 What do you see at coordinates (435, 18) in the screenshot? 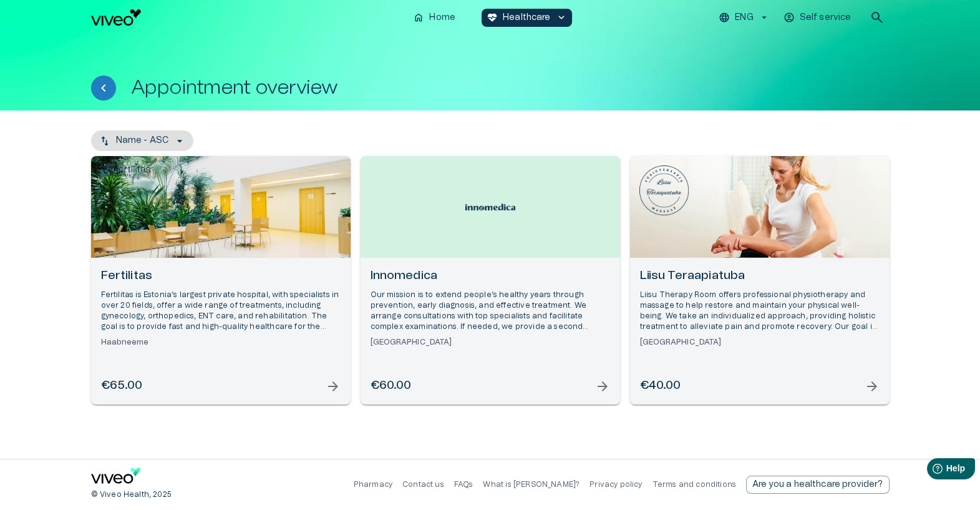
I see `a: homeHome` at bounding box center [435, 18].